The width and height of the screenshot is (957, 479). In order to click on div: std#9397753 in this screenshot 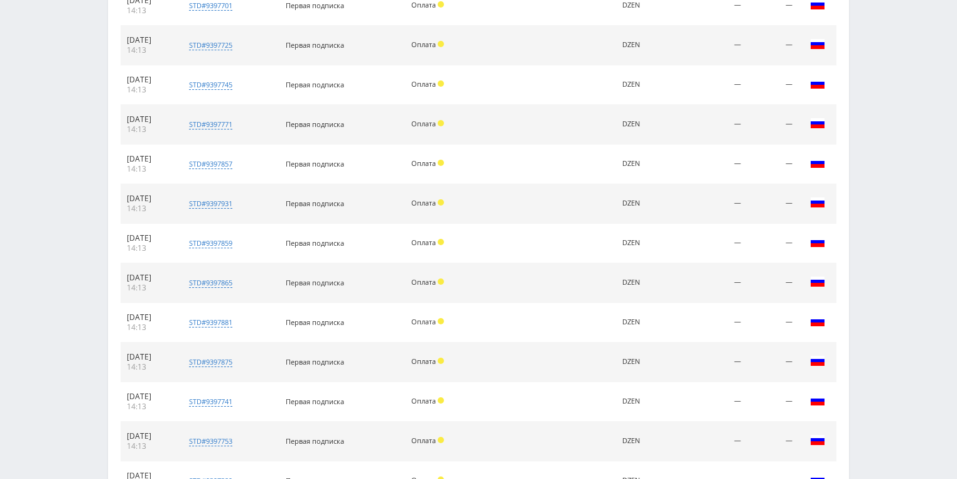, I will do `click(210, 441)`.